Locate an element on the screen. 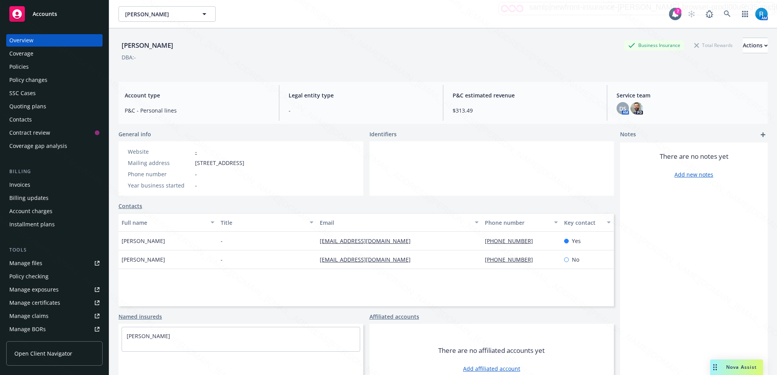 The height and width of the screenshot is (375, 777). div: Drag to move is located at coordinates (715, 368).